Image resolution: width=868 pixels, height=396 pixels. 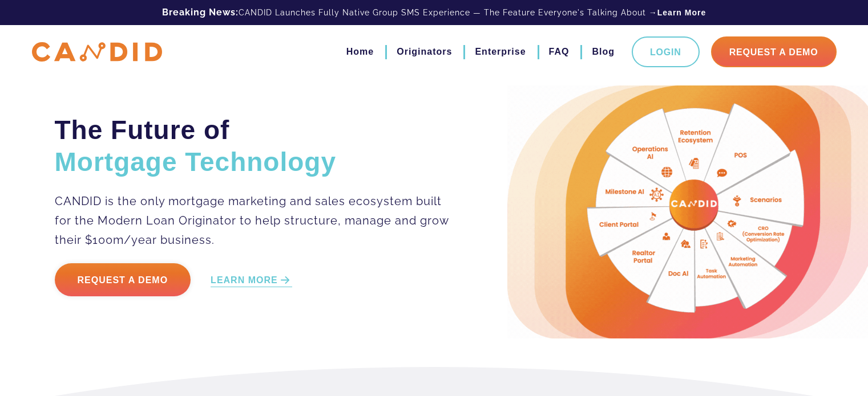 What do you see at coordinates (361, 52) in the screenshot?
I see `a: Home` at bounding box center [361, 52].